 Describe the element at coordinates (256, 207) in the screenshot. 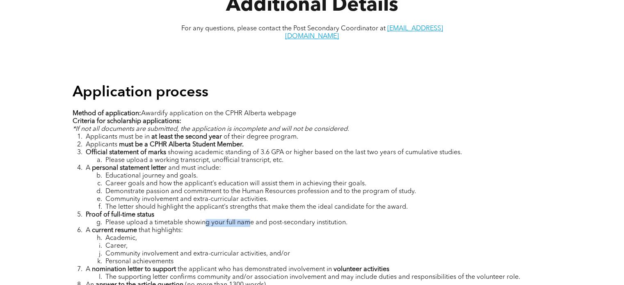

I see `span: The letter should highlight the applicant’s strengths that make them the ideal candidate for the ...` at that location.